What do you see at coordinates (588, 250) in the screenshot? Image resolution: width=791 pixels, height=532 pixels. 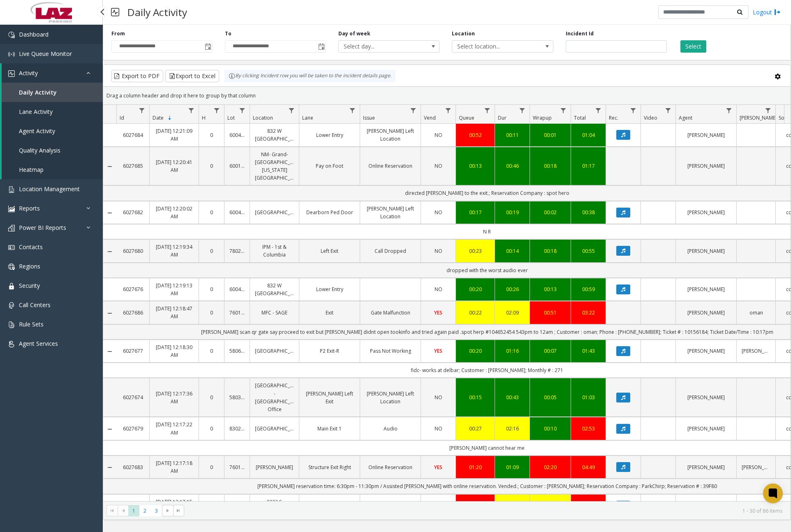 I see `a: 00:55` at bounding box center [588, 250].